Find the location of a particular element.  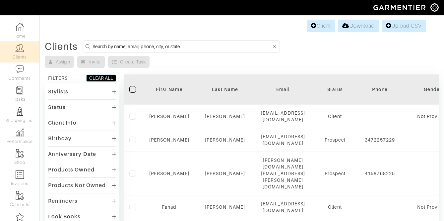

div: First Name is located at coordinates (169, 89).